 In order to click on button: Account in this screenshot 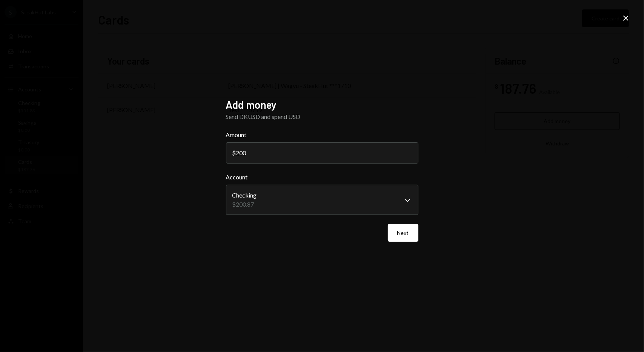, I will do `click(322, 200)`.